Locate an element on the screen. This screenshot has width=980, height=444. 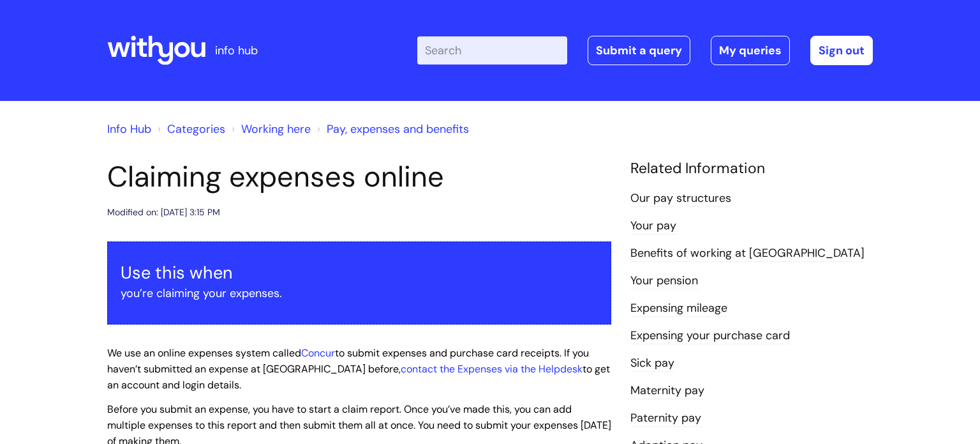
li: Solution home is located at coordinates (190, 129).